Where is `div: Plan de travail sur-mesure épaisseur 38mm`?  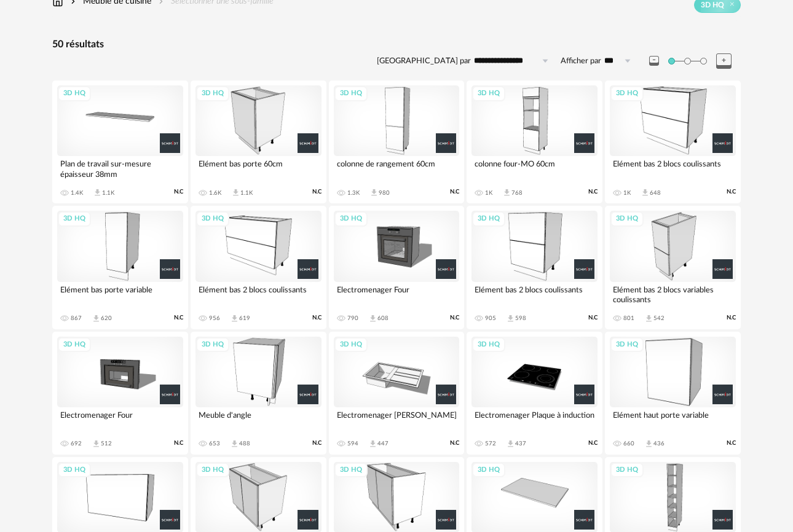 div: Plan de travail sur-mesure épaisseur 38mm is located at coordinates (120, 169).